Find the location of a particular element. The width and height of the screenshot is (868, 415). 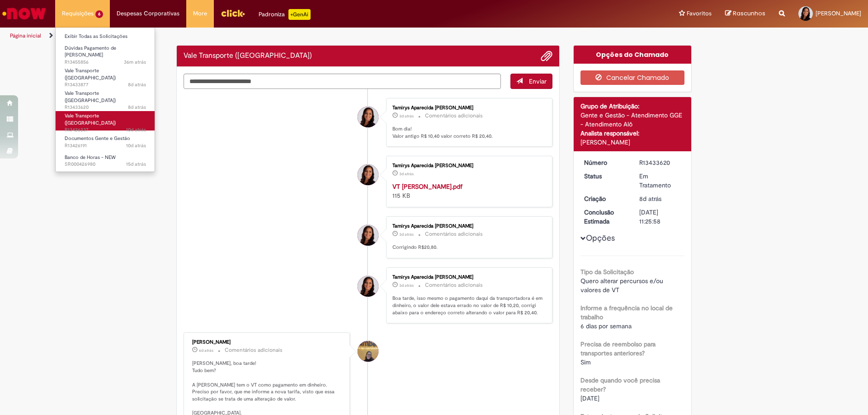

p: Corrigindo R$20,80. is located at coordinates (467, 248).